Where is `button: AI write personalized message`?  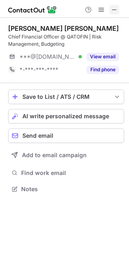
button: AI write personalized message is located at coordinates (66, 116).